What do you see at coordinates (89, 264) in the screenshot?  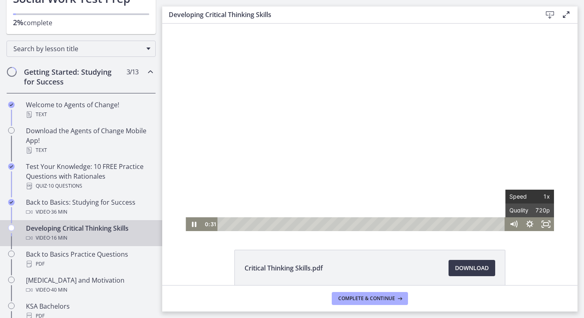 I see `div: PDF` at bounding box center [89, 264].